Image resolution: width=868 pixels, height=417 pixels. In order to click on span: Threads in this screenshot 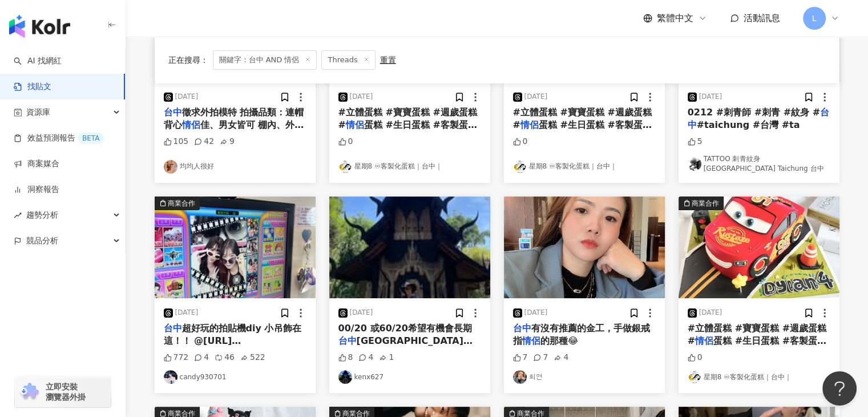, I will do `click(348, 60)`.